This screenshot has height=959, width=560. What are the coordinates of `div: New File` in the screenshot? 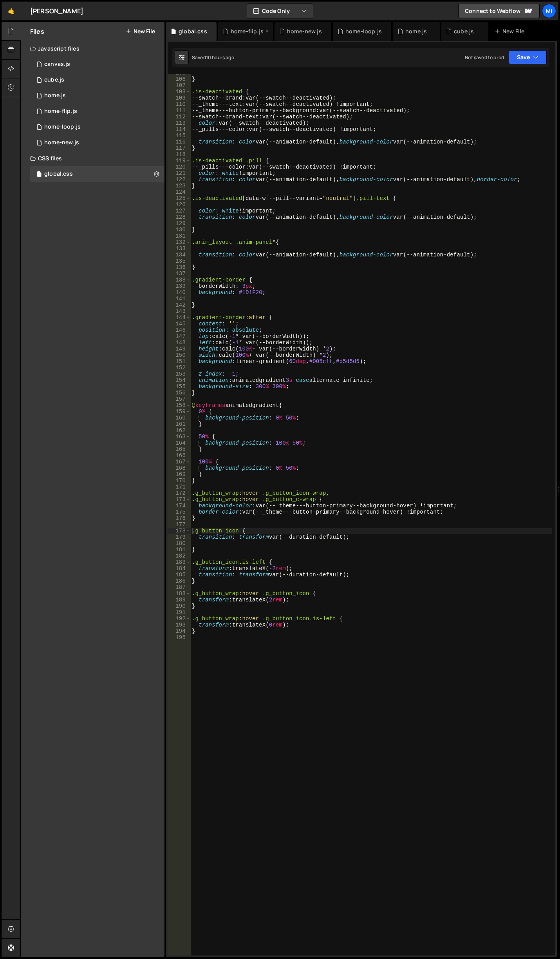 It's located at (511, 31).